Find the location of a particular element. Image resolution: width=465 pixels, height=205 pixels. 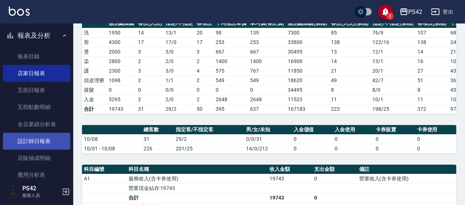

td: 入金 is located at coordinates (94, 99).